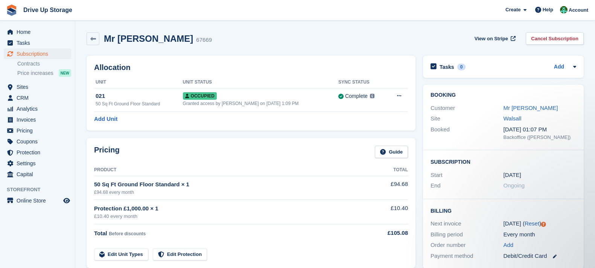 The width and height of the screenshot is (595, 268). I want to click on span: Before discounts, so click(127, 234).